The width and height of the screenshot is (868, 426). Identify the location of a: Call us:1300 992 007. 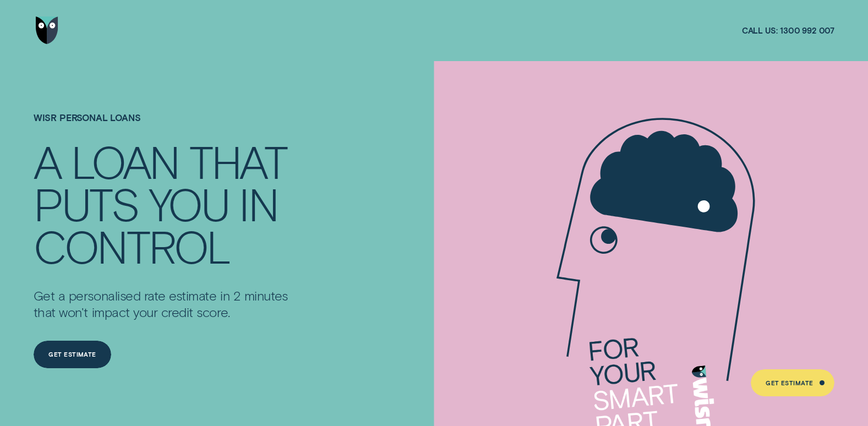
(788, 30).